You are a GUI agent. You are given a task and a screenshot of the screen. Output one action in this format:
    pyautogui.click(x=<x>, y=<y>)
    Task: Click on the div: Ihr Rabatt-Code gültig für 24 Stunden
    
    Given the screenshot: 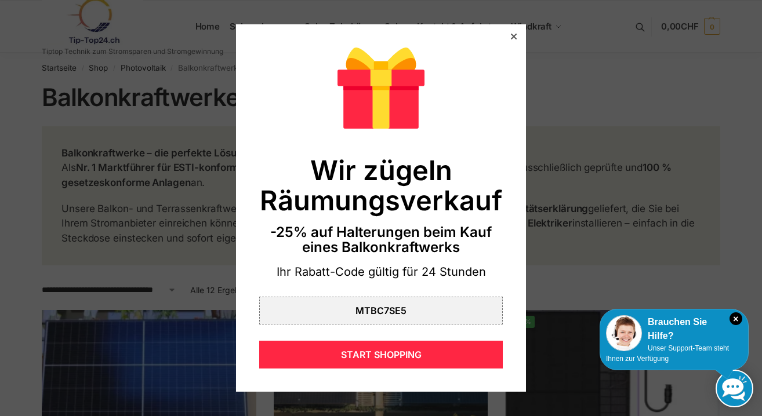 What is the action you would take?
    pyautogui.click(x=381, y=273)
    